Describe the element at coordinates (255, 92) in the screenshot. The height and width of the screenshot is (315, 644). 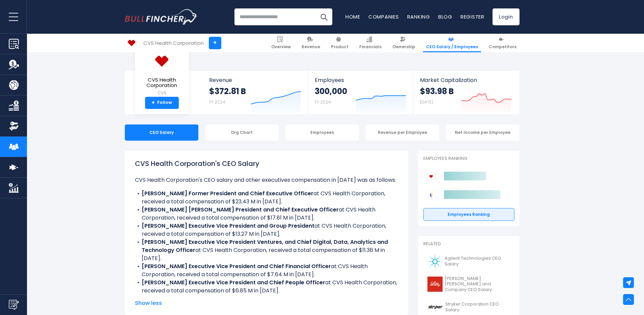
I see `a: Revenue $372.81 B FY 2024` at that location.